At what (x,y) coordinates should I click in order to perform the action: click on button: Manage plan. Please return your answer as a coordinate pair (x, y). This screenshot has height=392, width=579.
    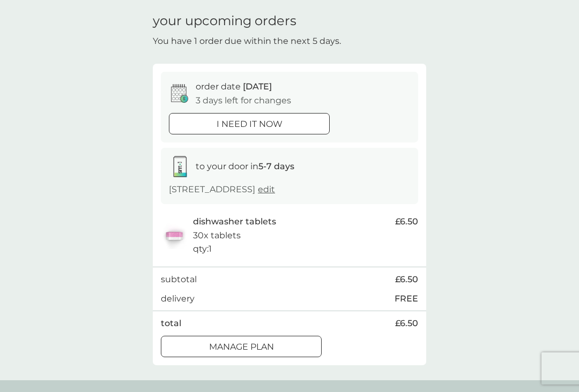
    Looking at the image, I should click on (241, 347).